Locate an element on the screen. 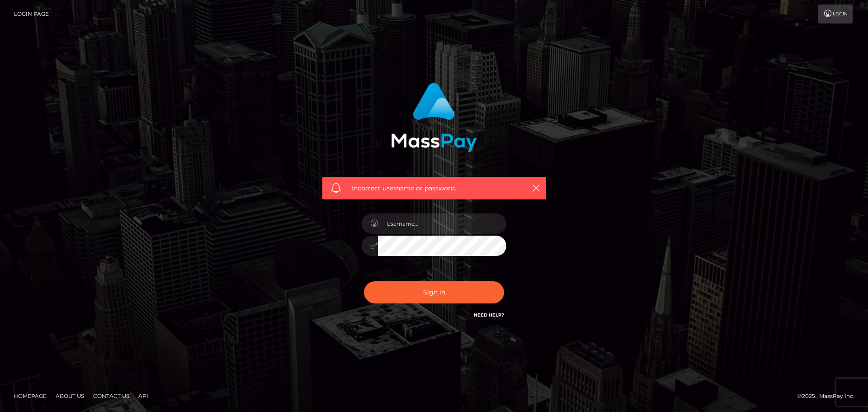  div: © 2025 , MassPay Inc. is located at coordinates (830, 396).